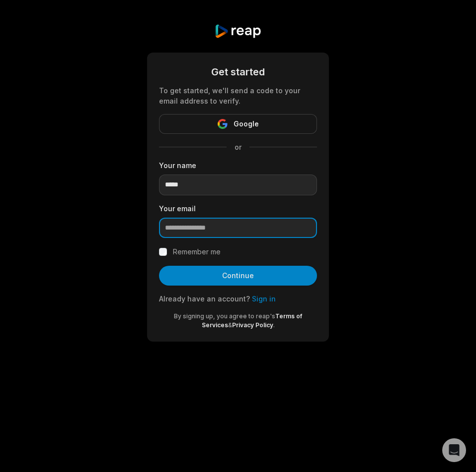 The width and height of the screenshot is (476, 472). I want to click on label: Remember me, so click(197, 252).